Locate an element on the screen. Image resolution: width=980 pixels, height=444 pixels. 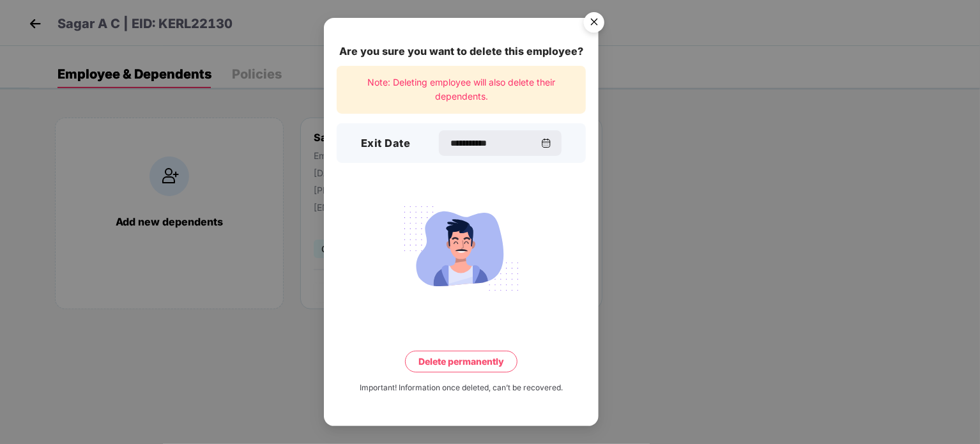
button: Delete permanently is located at coordinates (461, 362).